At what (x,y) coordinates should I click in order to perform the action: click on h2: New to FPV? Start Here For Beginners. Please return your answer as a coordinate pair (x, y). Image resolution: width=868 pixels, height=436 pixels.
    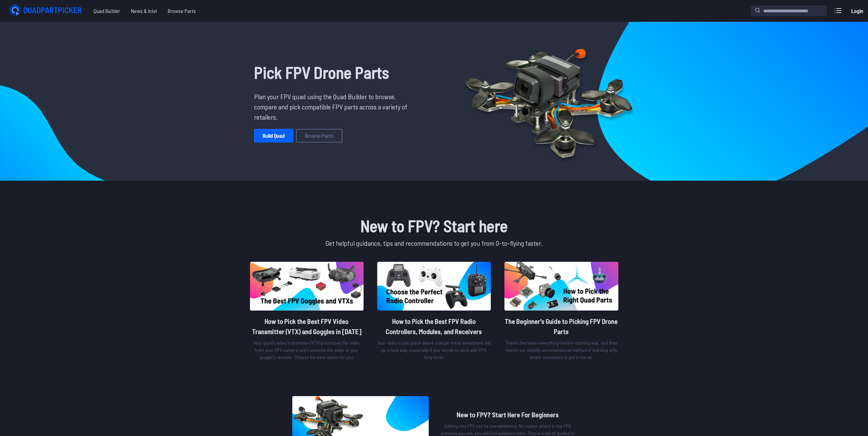
    Looking at the image, I should click on (508, 414).